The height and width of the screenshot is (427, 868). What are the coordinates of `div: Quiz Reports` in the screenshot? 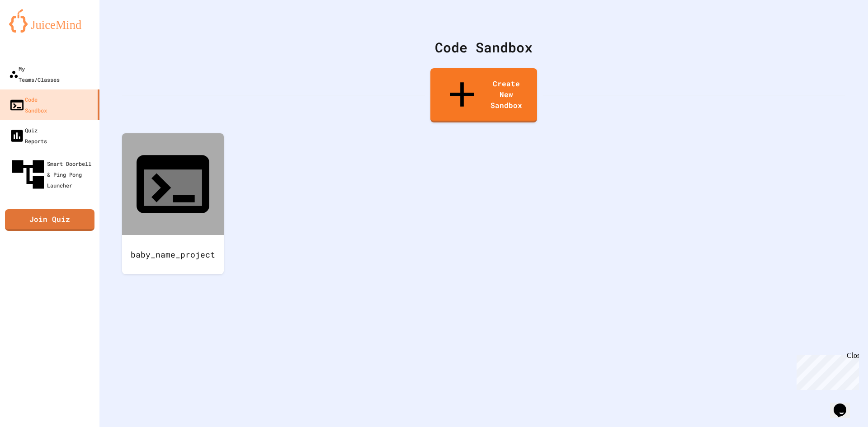 It's located at (28, 135).